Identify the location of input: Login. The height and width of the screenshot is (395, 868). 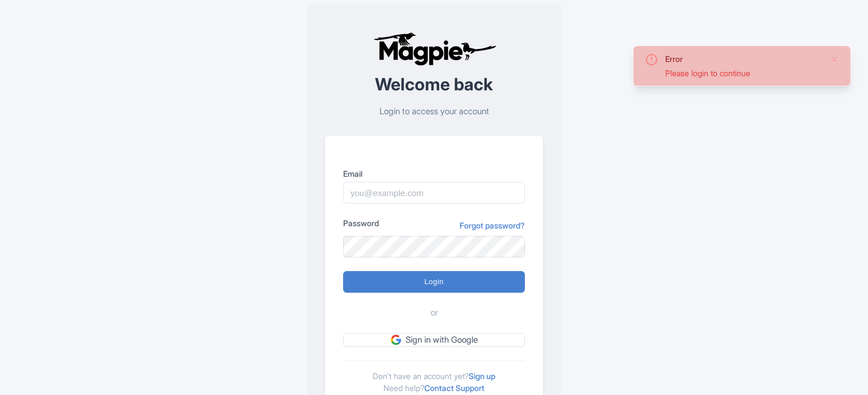
(434, 282).